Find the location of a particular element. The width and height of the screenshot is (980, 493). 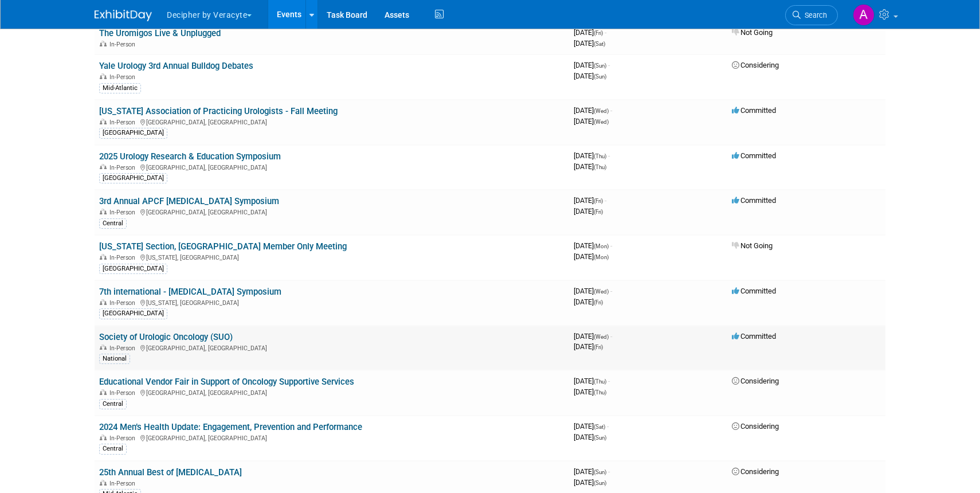

span: Search is located at coordinates (814, 15).